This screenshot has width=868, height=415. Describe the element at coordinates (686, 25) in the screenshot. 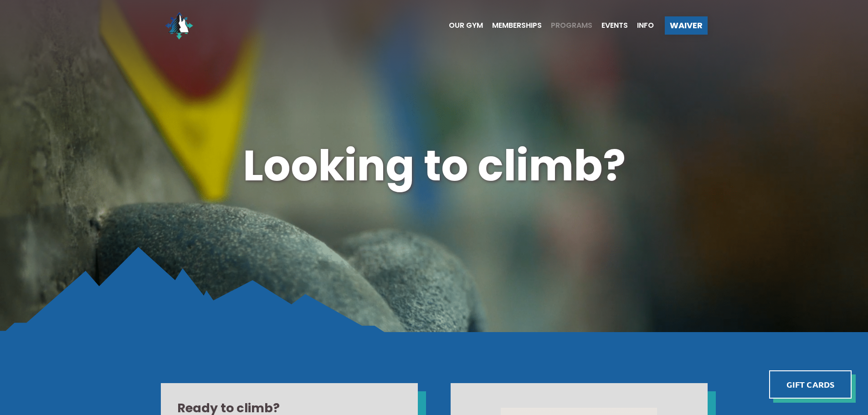

I see `span: Waiver` at that location.